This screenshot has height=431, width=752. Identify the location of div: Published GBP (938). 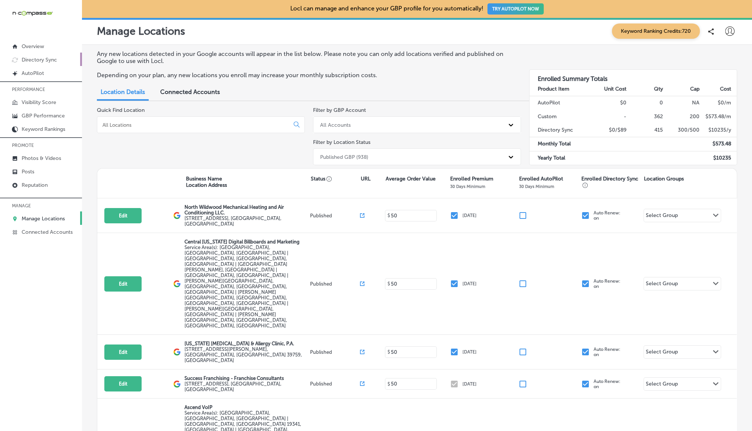
(344, 156).